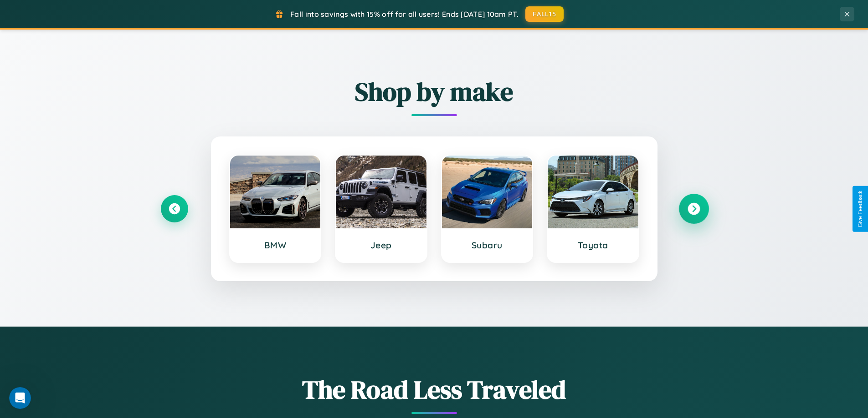 Image resolution: width=868 pixels, height=418 pixels. I want to click on h3: Subaru, so click(487, 245).